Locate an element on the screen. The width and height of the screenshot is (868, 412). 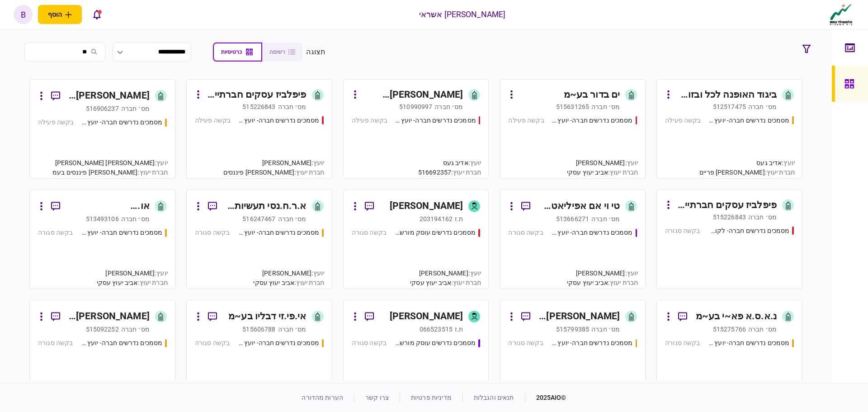
div: נ.א.ס.א פא~י בע~מ is located at coordinates (736, 316).